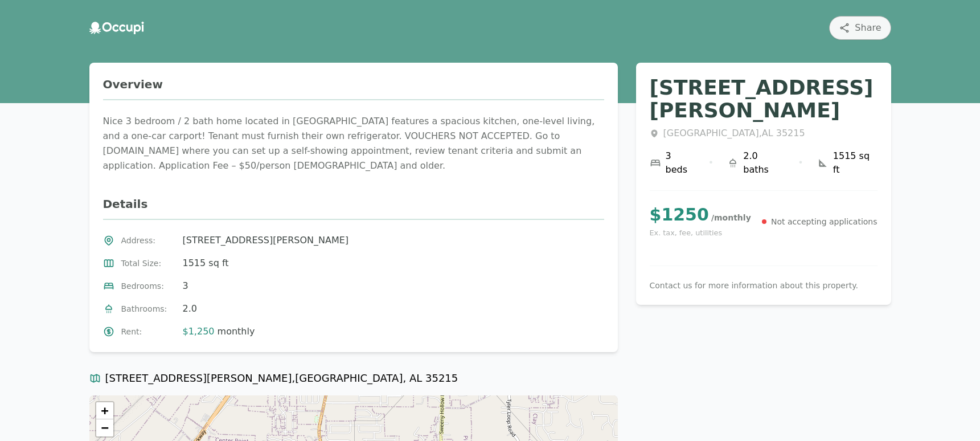 This screenshot has height=441, width=980. What do you see at coordinates (198, 331) in the screenshot?
I see `span: $1,250` at bounding box center [198, 331].